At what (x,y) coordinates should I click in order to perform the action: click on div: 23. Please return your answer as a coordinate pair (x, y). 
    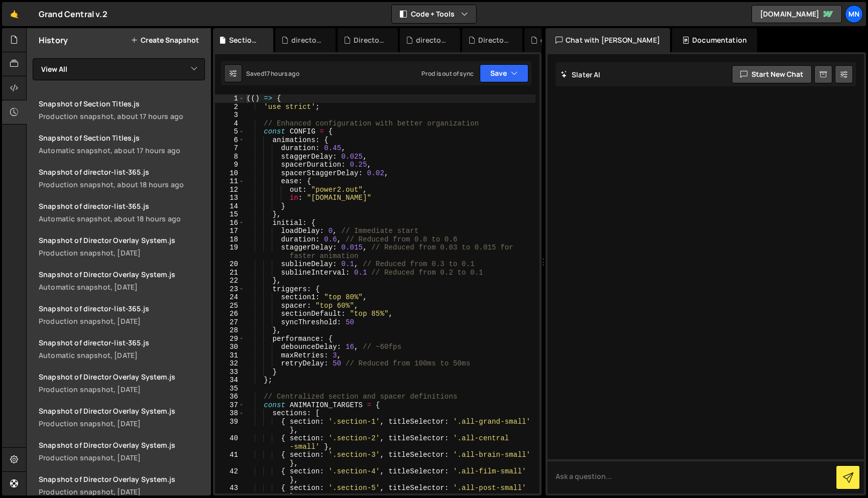
    Looking at the image, I should click on (229, 289).